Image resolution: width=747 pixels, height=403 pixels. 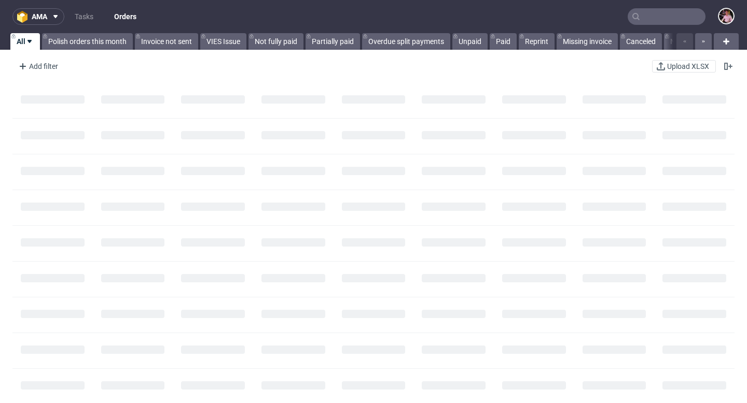 What do you see at coordinates (470, 41) in the screenshot?
I see `a: Unpaid` at bounding box center [470, 41].